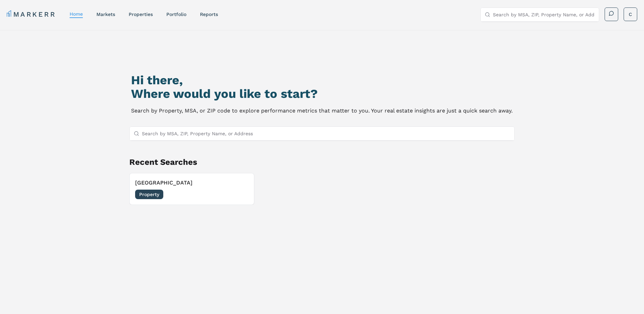 Image resolution: width=644 pixels, height=314 pixels. I want to click on a: MARKERR, so click(31, 15).